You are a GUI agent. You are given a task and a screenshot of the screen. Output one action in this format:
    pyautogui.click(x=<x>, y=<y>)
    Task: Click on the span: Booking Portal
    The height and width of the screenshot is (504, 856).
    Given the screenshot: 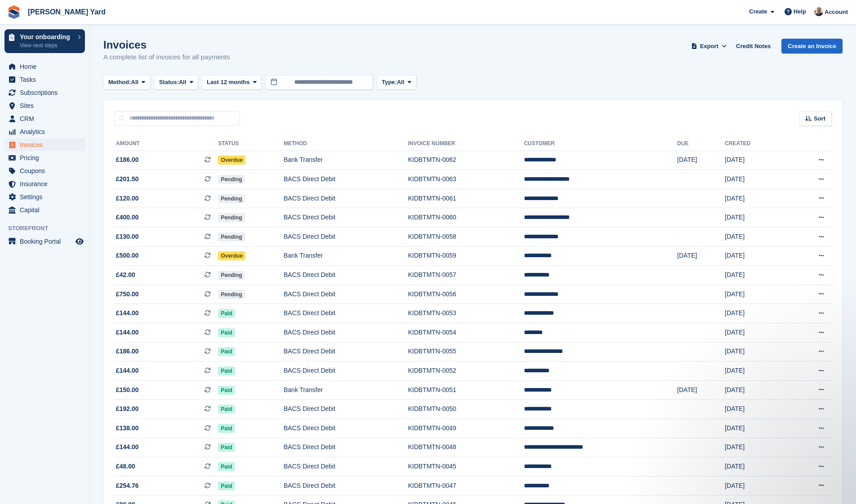 What is the action you would take?
    pyautogui.click(x=47, y=241)
    